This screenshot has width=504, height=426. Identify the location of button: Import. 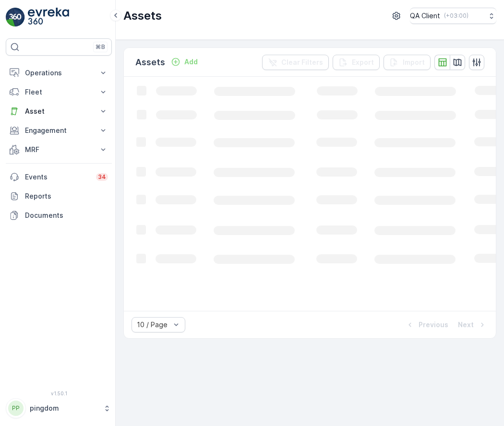
(407, 63).